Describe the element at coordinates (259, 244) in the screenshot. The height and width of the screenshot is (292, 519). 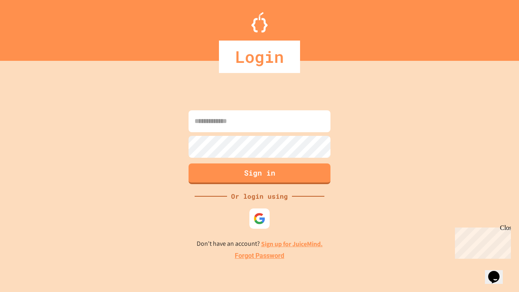
I see `p: Don't have an account?` at that location.